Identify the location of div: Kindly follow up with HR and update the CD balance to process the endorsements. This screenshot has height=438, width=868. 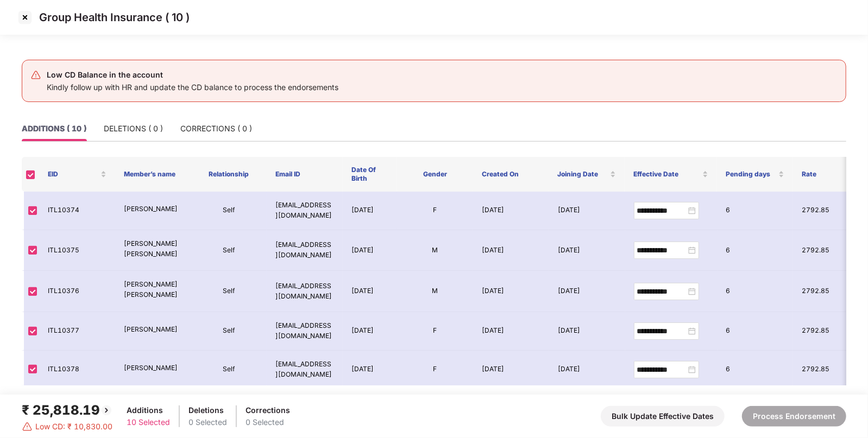
(192, 88).